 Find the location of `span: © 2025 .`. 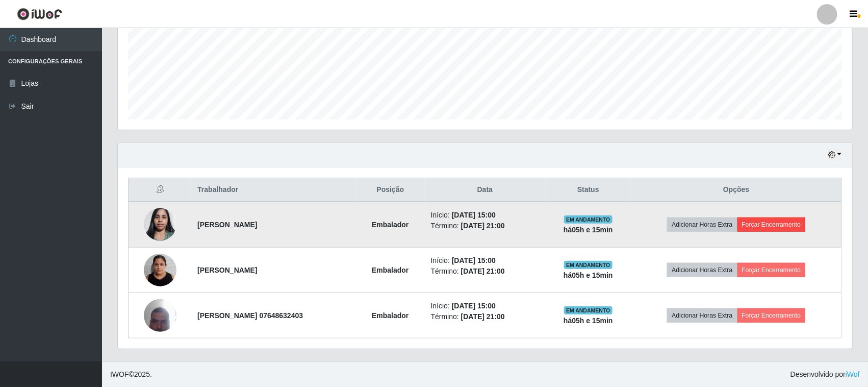

span: © 2025 . is located at coordinates (131, 374).